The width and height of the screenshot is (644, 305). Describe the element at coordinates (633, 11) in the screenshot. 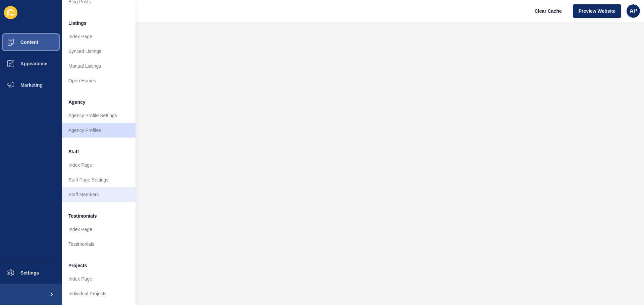

I see `span: AP` at that location.